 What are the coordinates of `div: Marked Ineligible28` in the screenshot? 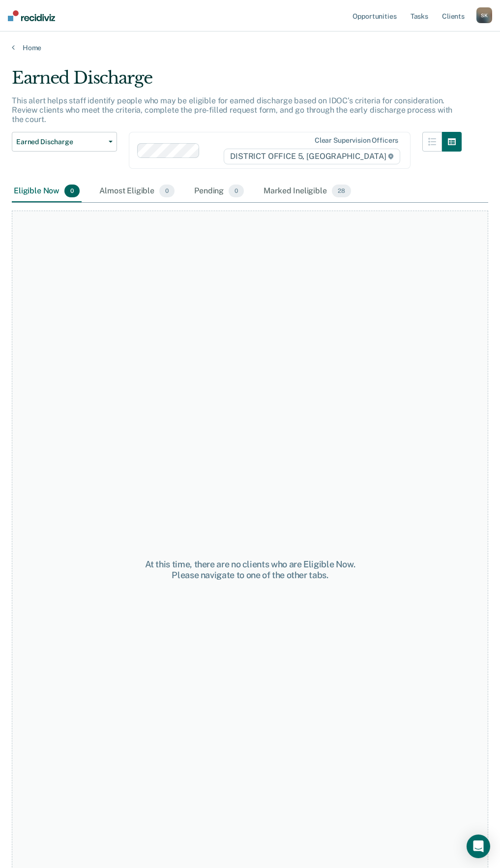 It's located at (307, 192).